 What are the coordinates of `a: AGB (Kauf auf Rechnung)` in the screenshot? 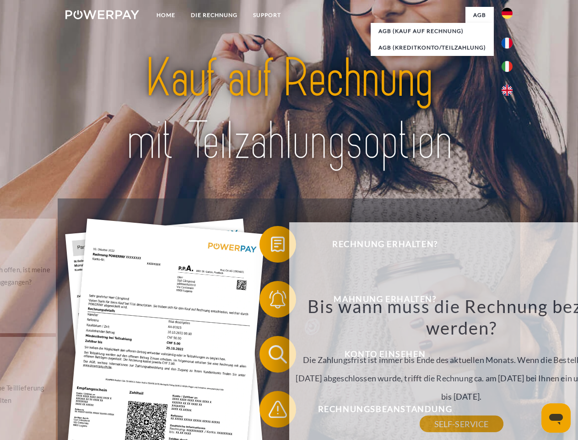 It's located at (432, 31).